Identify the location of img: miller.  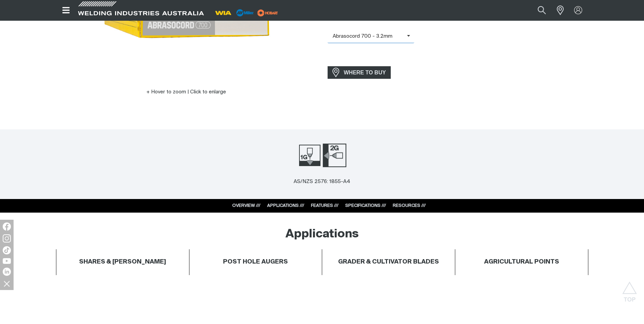
(267, 13).